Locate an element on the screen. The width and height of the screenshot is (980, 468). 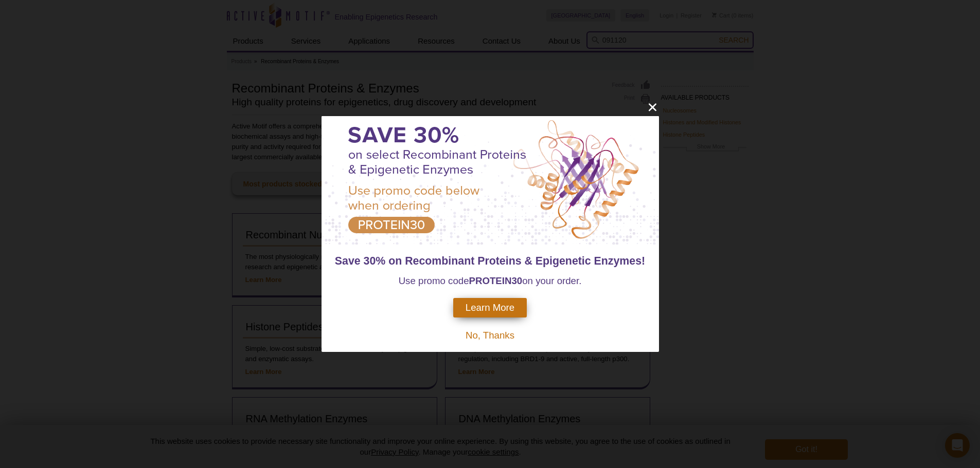
span: No, Thanks is located at coordinates (490, 335).